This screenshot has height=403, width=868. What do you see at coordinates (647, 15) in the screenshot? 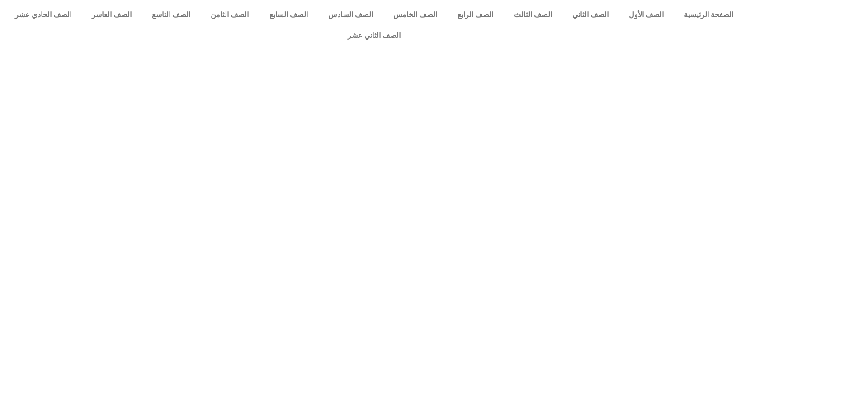
I see `a: الصف الأول` at bounding box center [647, 15].